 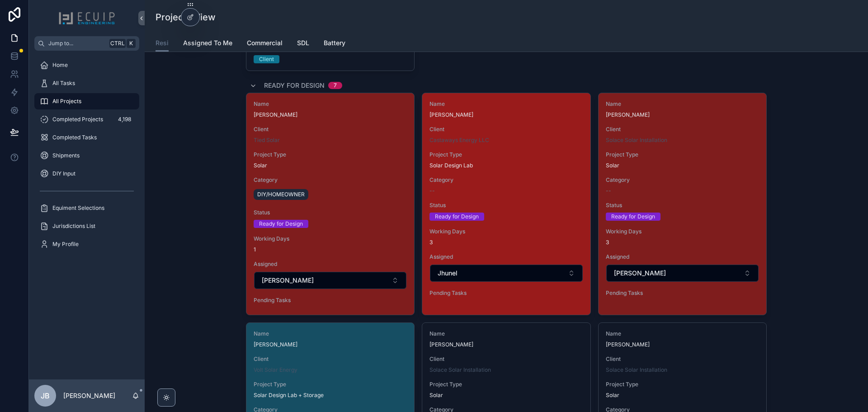 I want to click on a: Completed Tasks, so click(x=87, y=138).